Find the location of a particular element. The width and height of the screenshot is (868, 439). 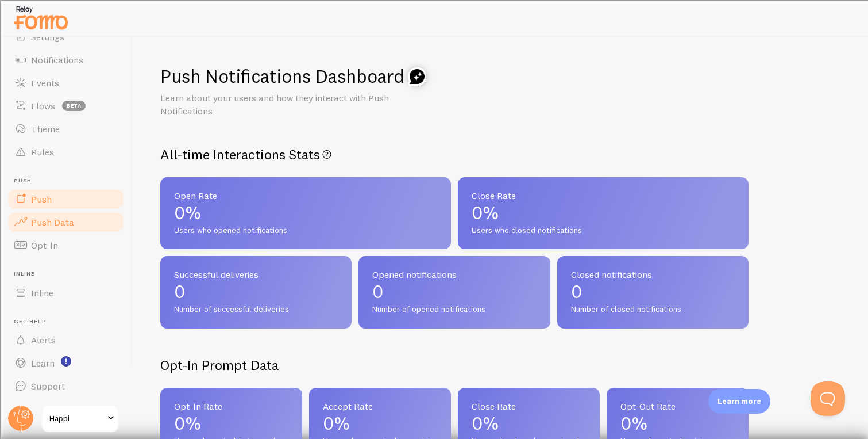

input: Search outlines is located at coordinates (55, 20).